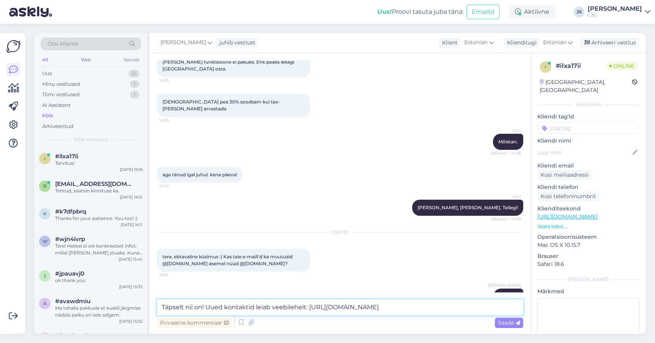 The image size is (655, 343). I want to click on img: Askly Logo, so click(13, 46).